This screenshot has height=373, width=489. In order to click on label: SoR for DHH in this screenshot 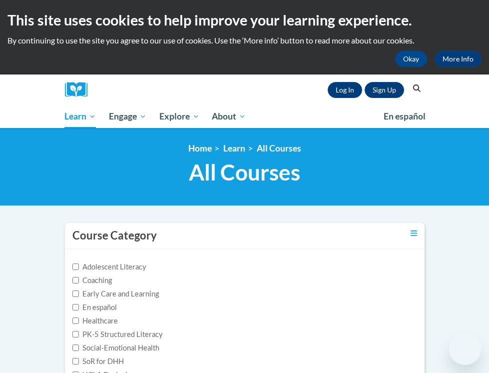, I will do `click(98, 361)`.